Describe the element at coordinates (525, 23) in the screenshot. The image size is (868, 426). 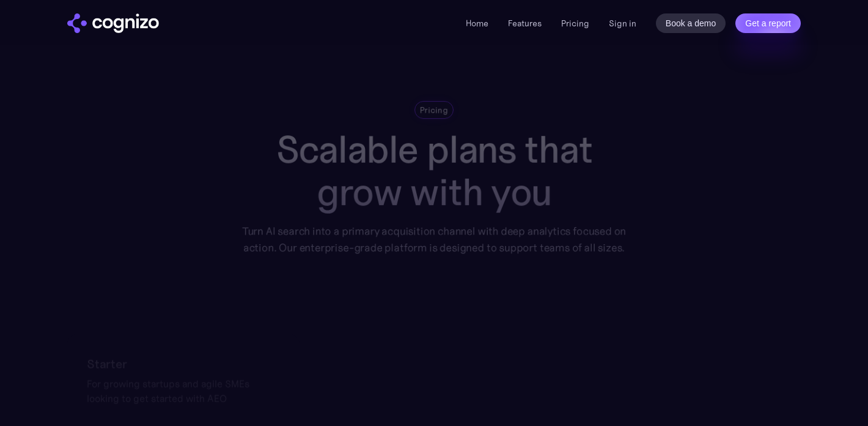
I see `a: Features` at that location.